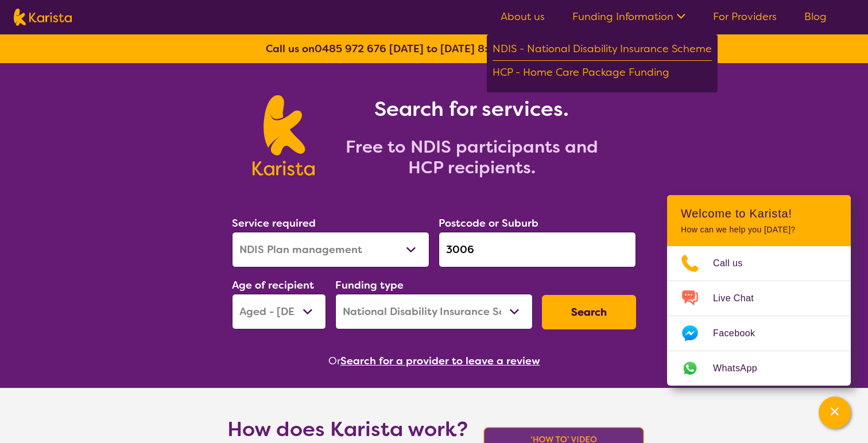  Describe the element at coordinates (816, 16) in the screenshot. I see `a: Blog` at that location.